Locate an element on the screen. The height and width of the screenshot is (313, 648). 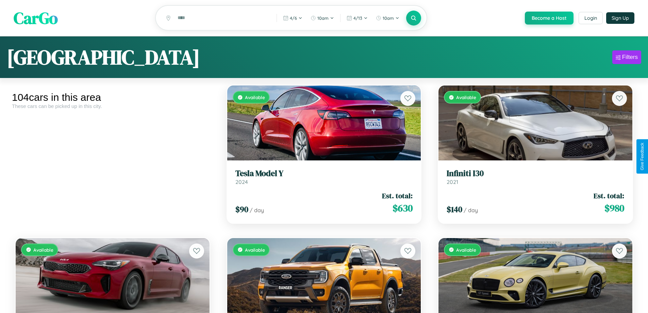
div: 104 cars in this area is located at coordinates (113, 97).